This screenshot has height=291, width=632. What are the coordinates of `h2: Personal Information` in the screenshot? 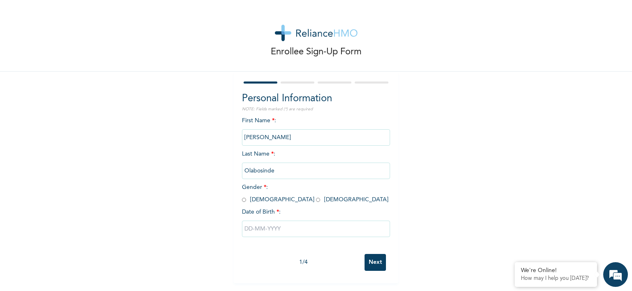 It's located at (316, 99).